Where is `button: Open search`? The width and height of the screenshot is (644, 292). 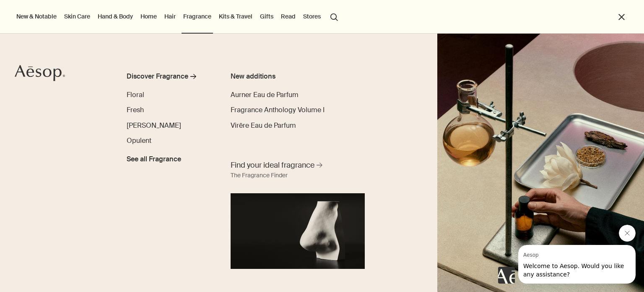
button: Open search is located at coordinates (334, 16).